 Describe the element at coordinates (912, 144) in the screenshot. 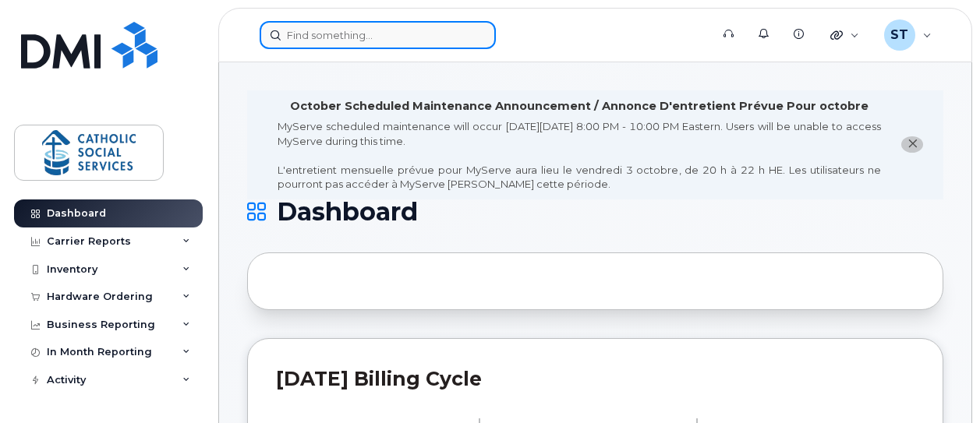

I see `button: close notification` at that location.